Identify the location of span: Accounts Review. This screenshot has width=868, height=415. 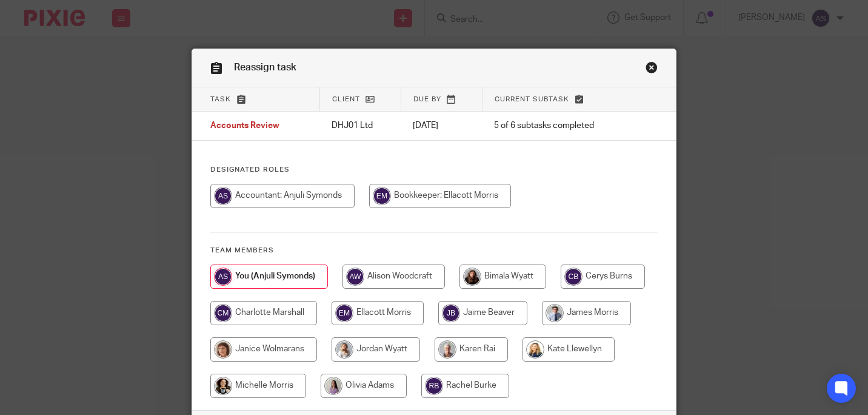
(245, 126).